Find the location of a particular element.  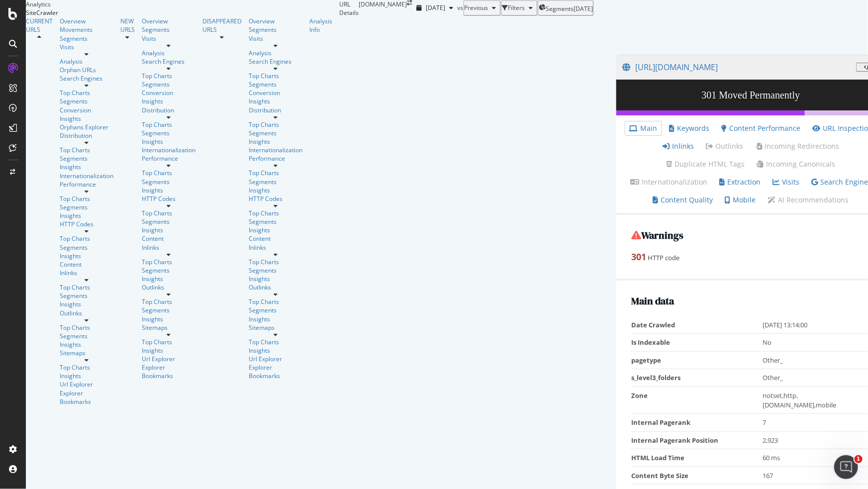

div: Orphan URLs is located at coordinates (87, 69).